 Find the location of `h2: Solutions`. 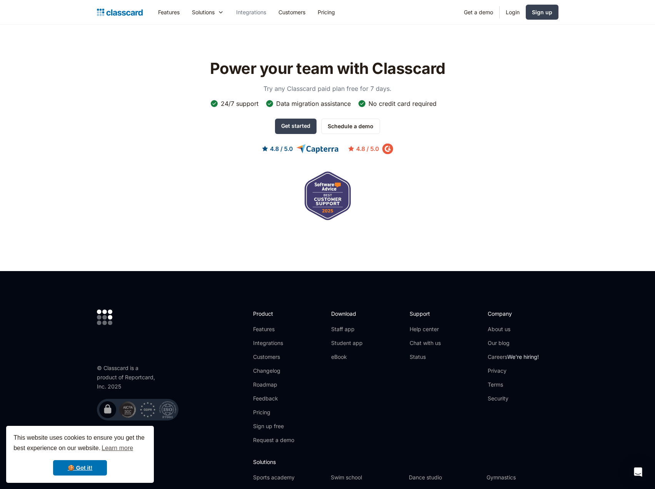

h2: Solutions is located at coordinates (405, 461).